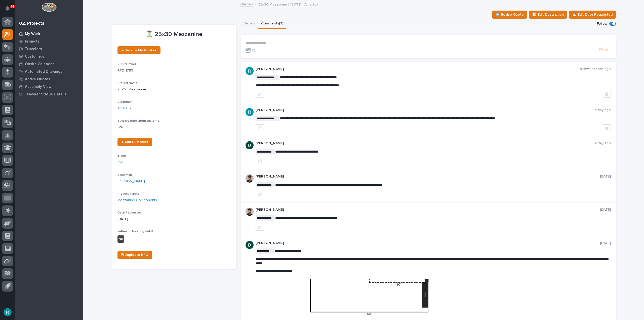 The width and height of the screenshot is (644, 320). Describe the element at coordinates (602, 24) in the screenshot. I see `p: Follow` at that location.